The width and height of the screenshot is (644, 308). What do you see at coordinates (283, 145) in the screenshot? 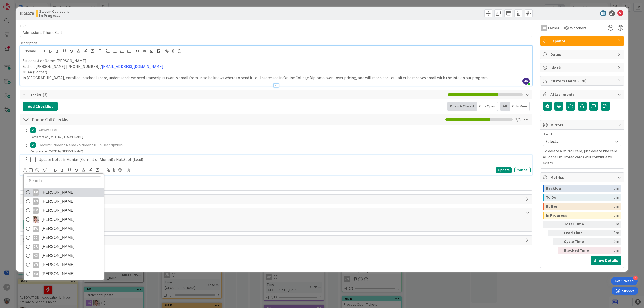
I see `p: Record Student Name / Student ID in Description` at bounding box center [283, 145].